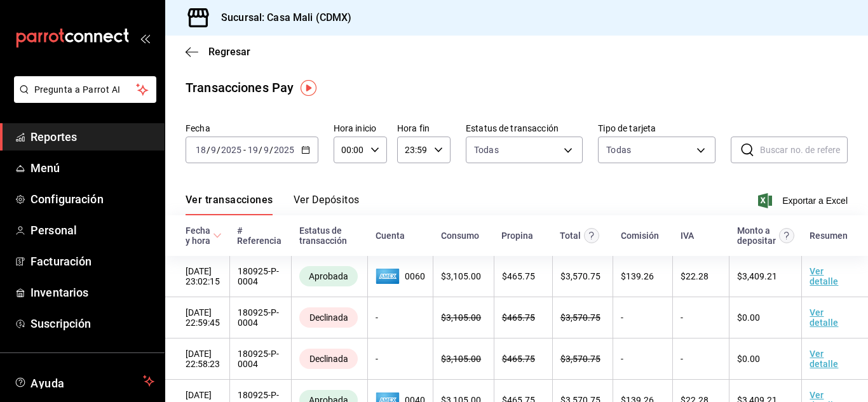 The height and width of the screenshot is (402, 868). Describe the element at coordinates (281, 18) in the screenshot. I see `h3: Sucursal: Casa Mali (CDMX)` at that location.